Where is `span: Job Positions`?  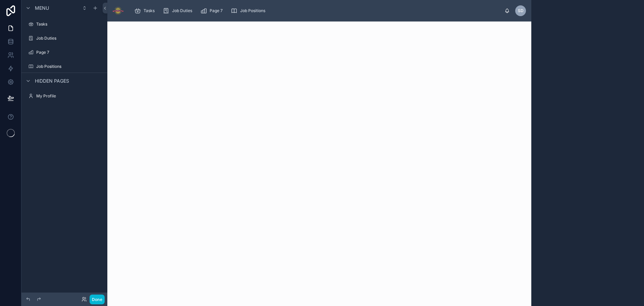 span: Job Positions is located at coordinates (253, 11).